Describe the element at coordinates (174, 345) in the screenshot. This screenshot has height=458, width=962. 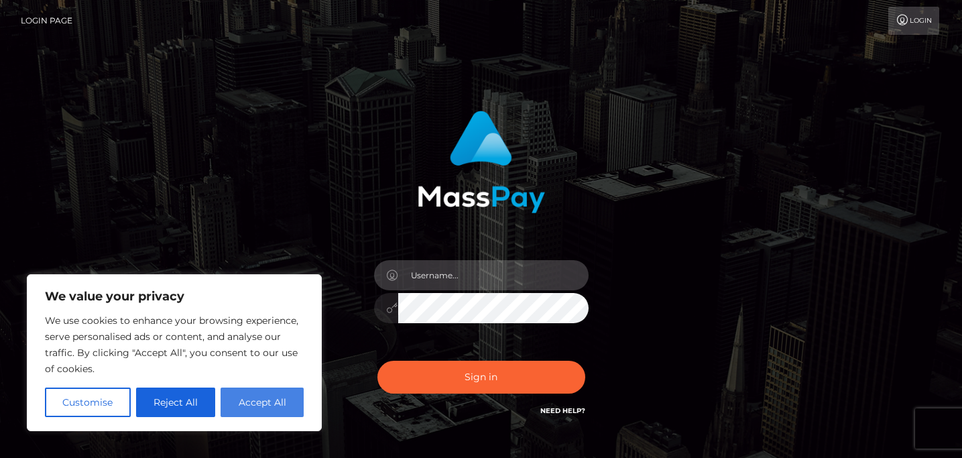
I see `p: We use cookies to enhance your browsing experience, serve personalised ads or content, and analys...` at that location.